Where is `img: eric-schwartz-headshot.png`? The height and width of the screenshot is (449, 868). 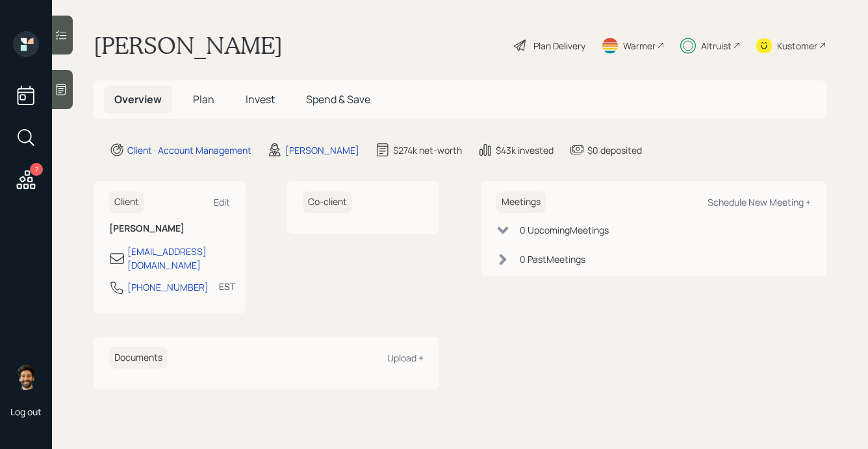
img: eric-schwartz-headshot.png is located at coordinates (26, 377).